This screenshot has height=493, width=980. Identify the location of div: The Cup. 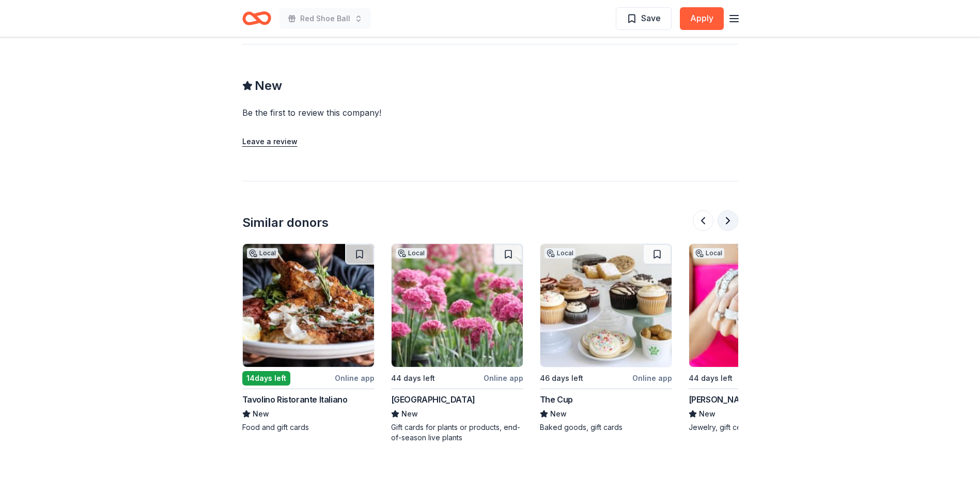
(557, 400).